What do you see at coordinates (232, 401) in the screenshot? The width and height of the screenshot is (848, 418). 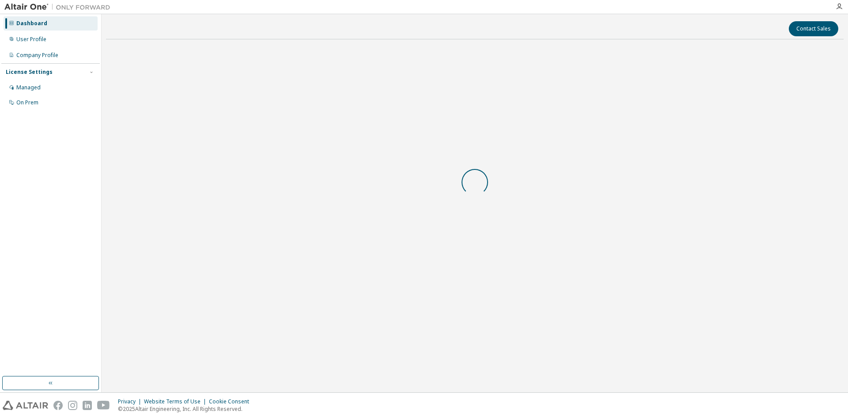 I see `div: Cookie Consent` at bounding box center [232, 401].